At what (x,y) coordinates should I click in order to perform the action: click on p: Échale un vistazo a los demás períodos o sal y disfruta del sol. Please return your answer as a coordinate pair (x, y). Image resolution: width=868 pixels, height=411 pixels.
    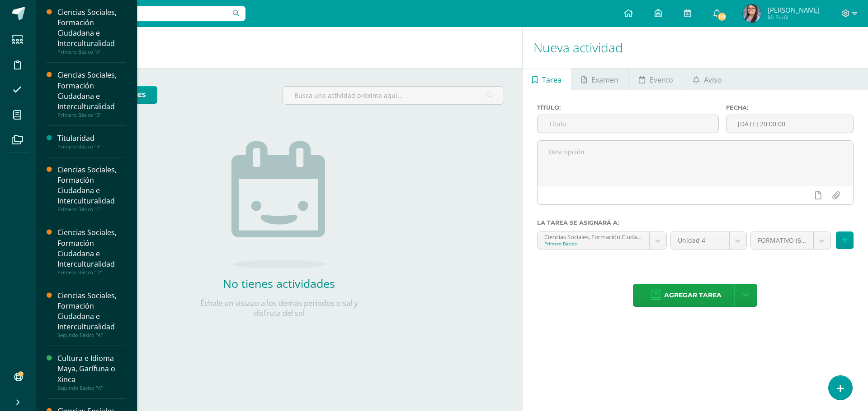
    Looking at the image, I should click on (279, 308).